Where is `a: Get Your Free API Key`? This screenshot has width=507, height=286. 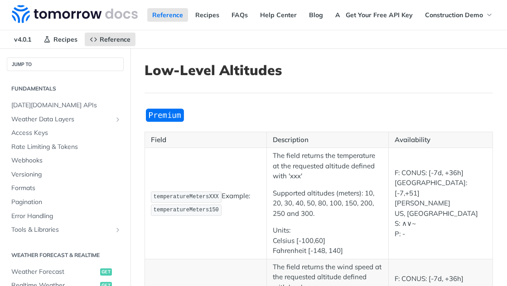
a: Get Your Free API Key is located at coordinates (379, 15).